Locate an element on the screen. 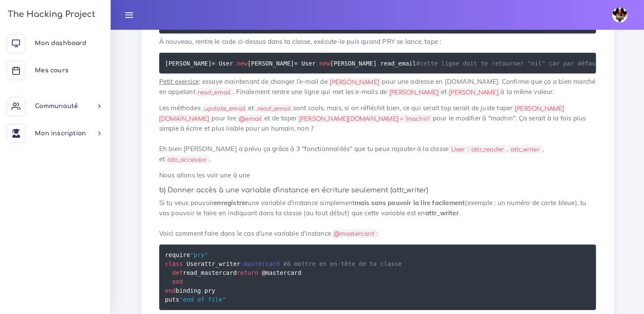 The image size is (644, 314). code: @email is located at coordinates (250, 119).